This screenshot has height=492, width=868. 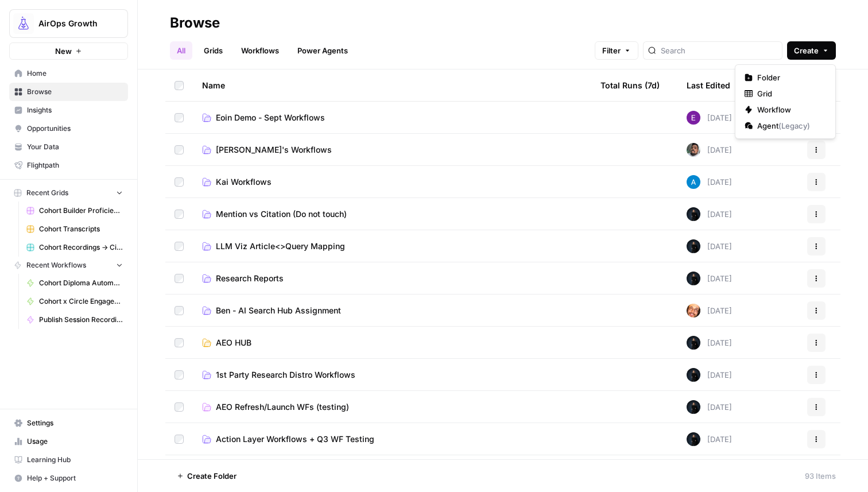 What do you see at coordinates (68, 166) in the screenshot?
I see `a: Flightpath` at bounding box center [68, 166].